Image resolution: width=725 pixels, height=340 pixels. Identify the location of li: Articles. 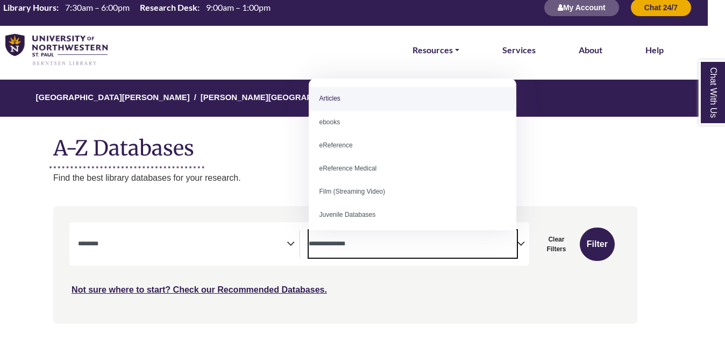
(412, 98).